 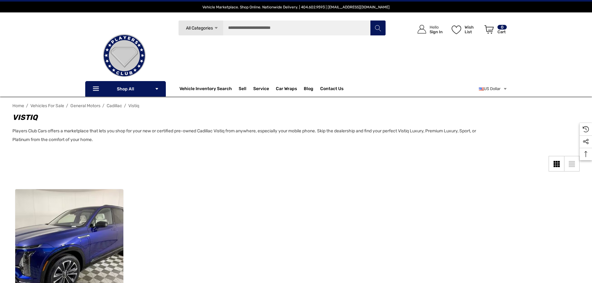 I want to click on svg: Wish List, so click(x=457, y=30).